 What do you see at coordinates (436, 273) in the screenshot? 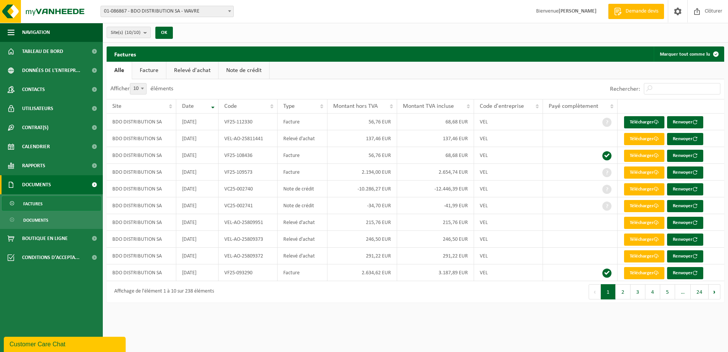
I see `td: 3.187,89 EUR` at bounding box center [436, 273].